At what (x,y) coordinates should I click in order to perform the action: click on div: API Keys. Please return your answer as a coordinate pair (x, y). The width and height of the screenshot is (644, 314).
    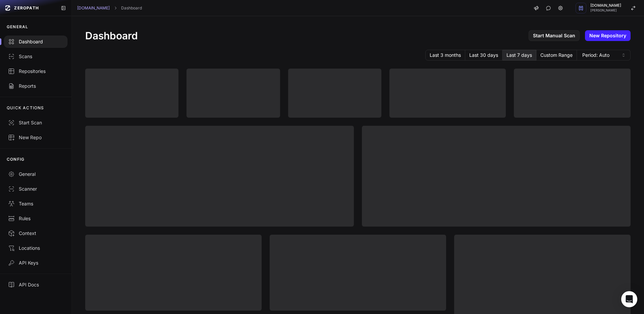
    Looking at the image, I should click on (35, 263).